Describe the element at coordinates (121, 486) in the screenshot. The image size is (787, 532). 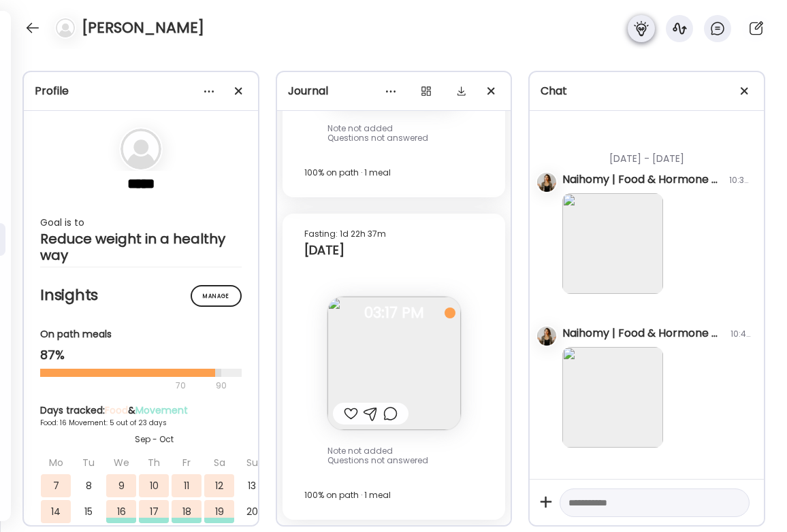
I see `div: 9` at that location.